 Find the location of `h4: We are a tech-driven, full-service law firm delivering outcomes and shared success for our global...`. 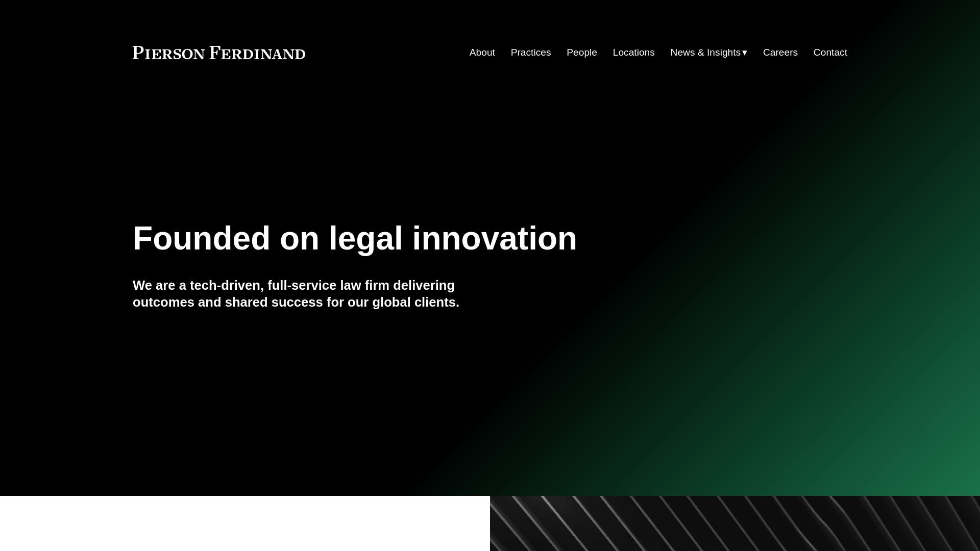

h4: We are a tech-driven, full-service law firm delivering outcomes and shared success for our global... is located at coordinates (311, 293).